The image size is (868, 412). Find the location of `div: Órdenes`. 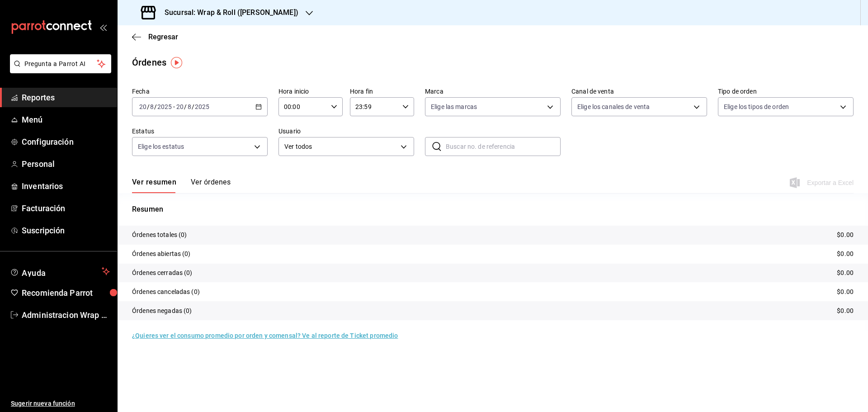

div: Órdenes is located at coordinates (149, 62).